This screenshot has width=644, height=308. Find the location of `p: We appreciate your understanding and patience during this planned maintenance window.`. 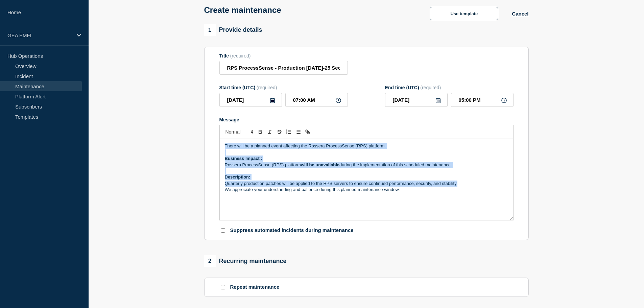

p: We appreciate your understanding and patience during this planned maintenance window. is located at coordinates (366, 190).